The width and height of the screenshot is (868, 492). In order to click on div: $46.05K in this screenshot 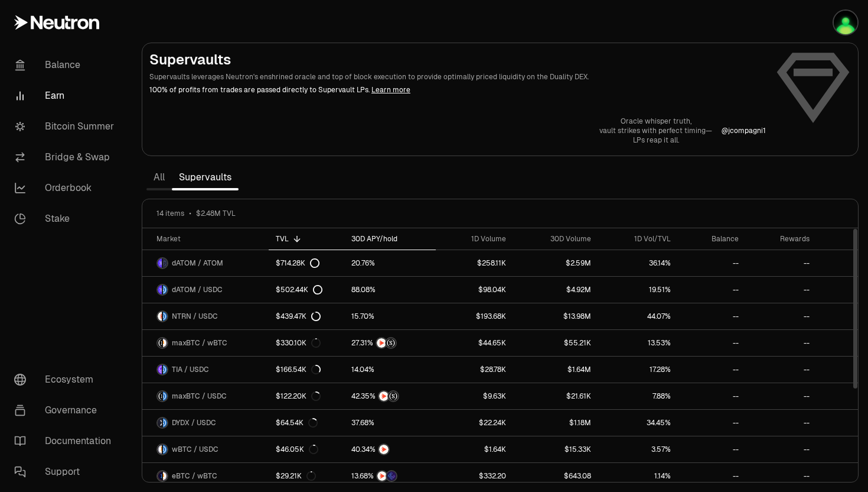, I will do `click(297, 449)`.